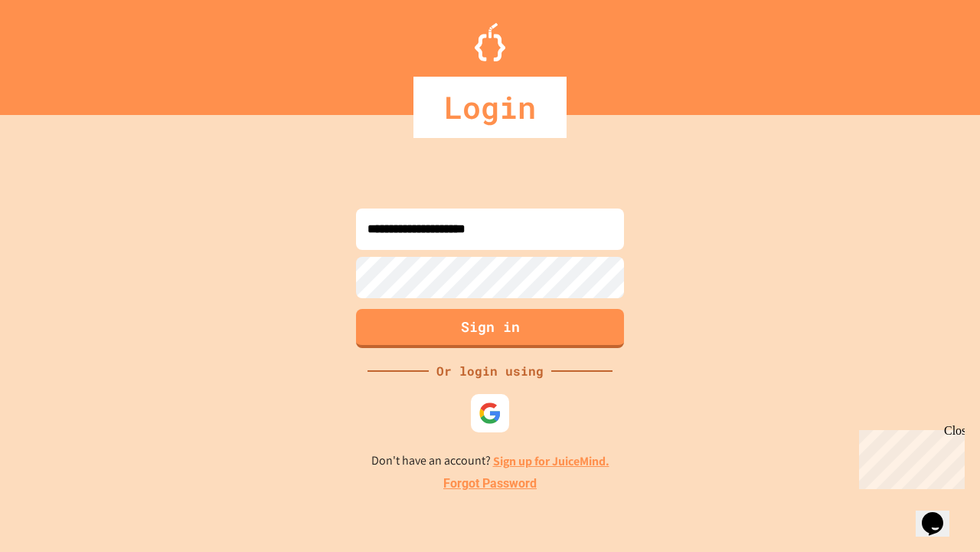 The height and width of the screenshot is (552, 980). What do you see at coordinates (490, 484) in the screenshot?
I see `a: Forgot Password` at bounding box center [490, 484].